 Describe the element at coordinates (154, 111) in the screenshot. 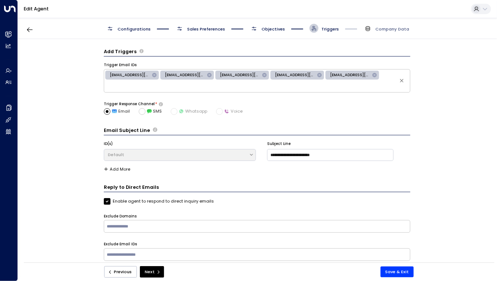

I see `span: SMS` at that location.